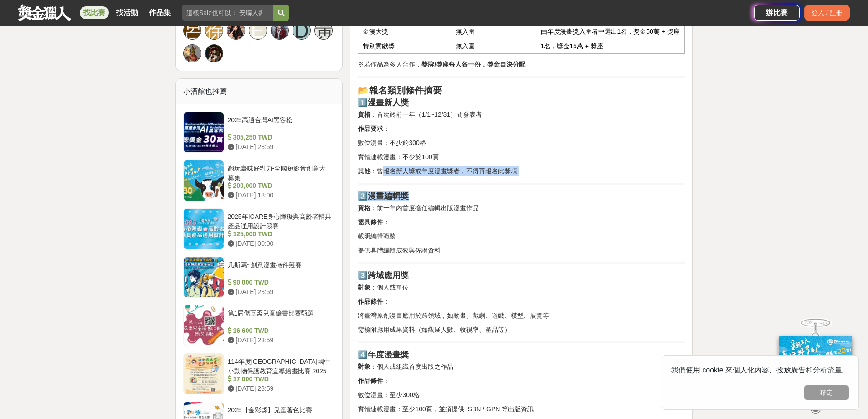  Describe the element at coordinates (258, 30) in the screenshot. I see `a: E` at that location.